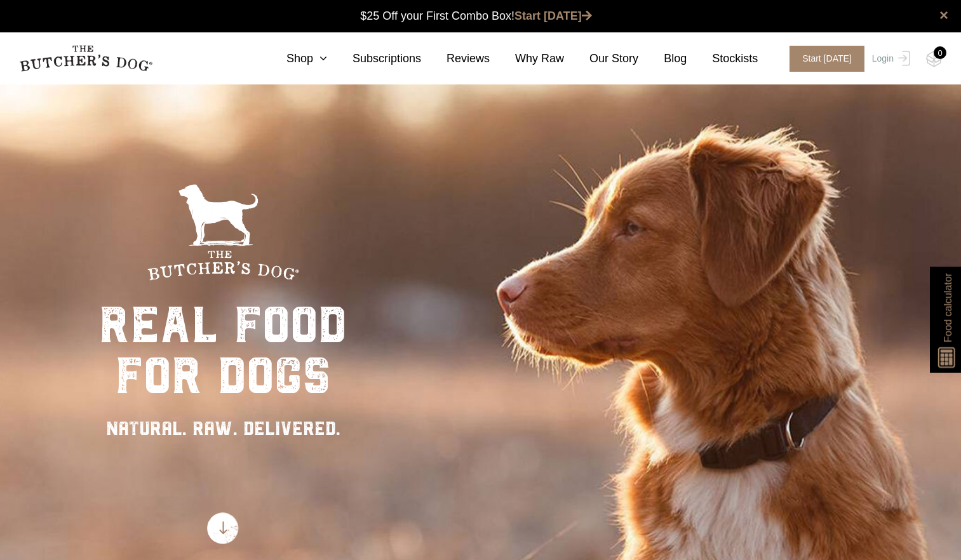 The width and height of the screenshot is (961, 560). What do you see at coordinates (223, 350) in the screenshot?
I see `div: real food for dogs` at bounding box center [223, 350].